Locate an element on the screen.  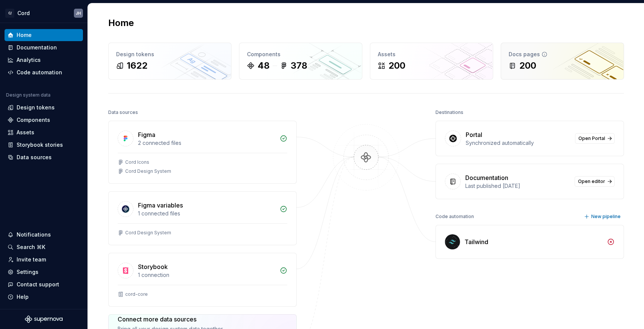
a: Documentation is located at coordinates (44, 47).